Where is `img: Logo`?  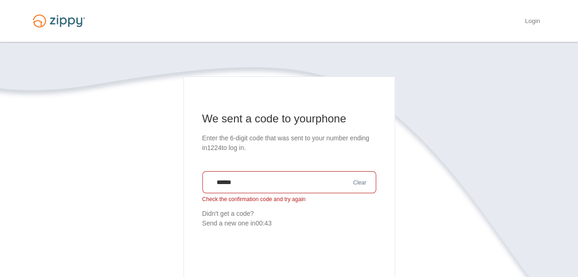 img: Logo is located at coordinates (59, 21).